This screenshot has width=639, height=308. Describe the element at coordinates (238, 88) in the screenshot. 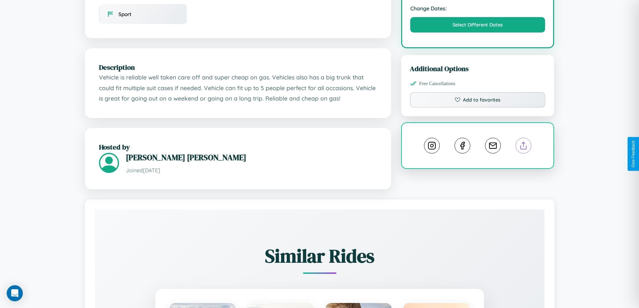

I see `p: Vehicle is reliable well taken care off and super cheap on gas. Vehicles also has a big trunk tha...` at that location.